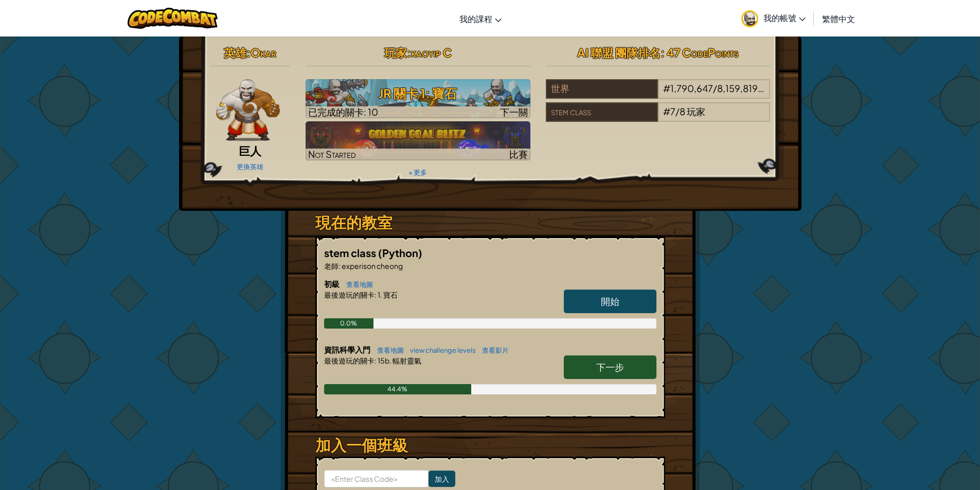  I want to click on a: view challenge levels, so click(441, 350).